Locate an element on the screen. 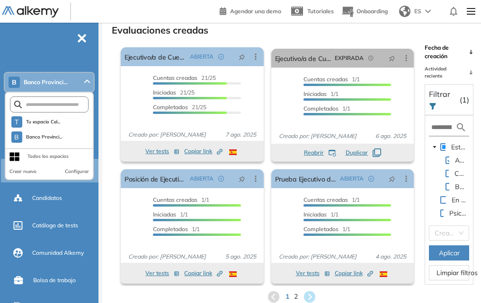 The height and width of the screenshot is (303, 481). span: caret-down is located at coordinates (434, 147).